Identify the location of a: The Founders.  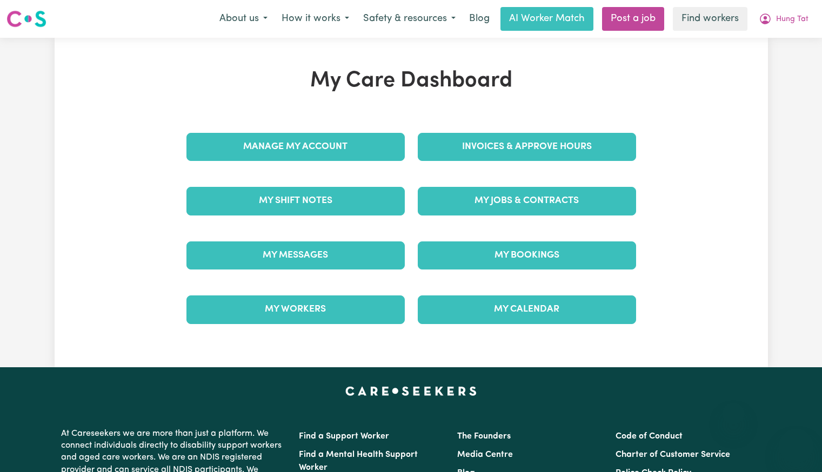
(484, 437).